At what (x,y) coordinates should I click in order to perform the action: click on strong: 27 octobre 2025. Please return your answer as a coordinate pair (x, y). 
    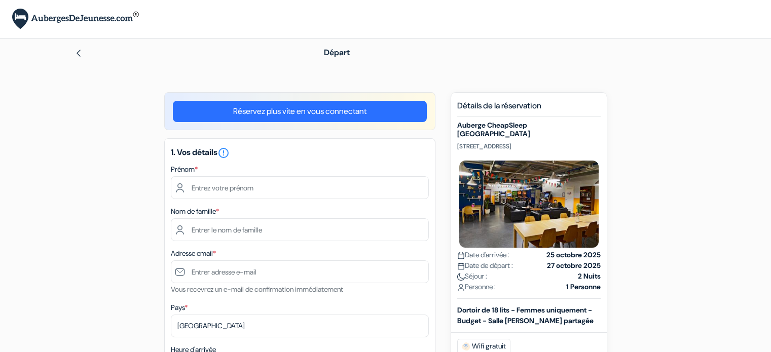
    Looking at the image, I should click on (574, 266).